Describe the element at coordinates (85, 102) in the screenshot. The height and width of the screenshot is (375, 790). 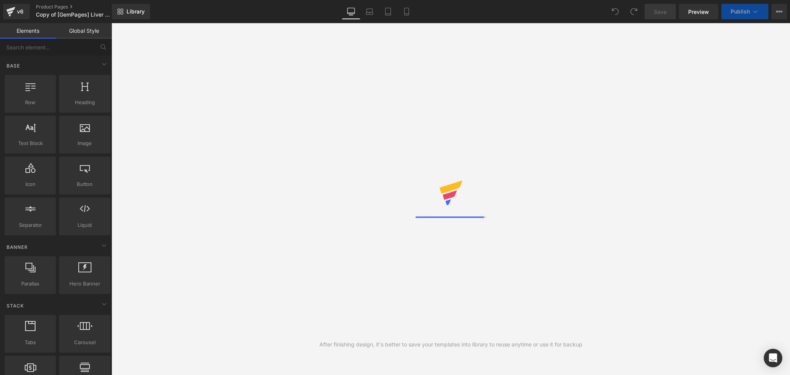
I see `span: Heading` at that location.